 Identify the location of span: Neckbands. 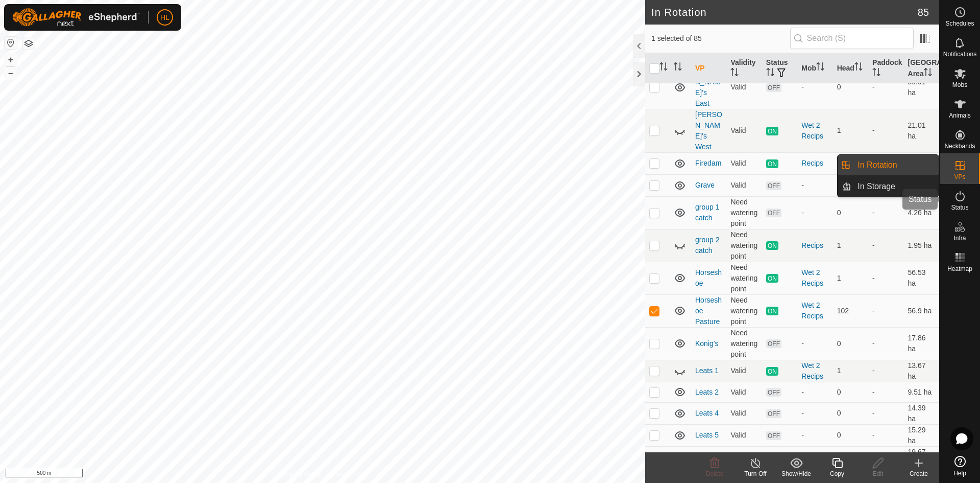
(960, 146).